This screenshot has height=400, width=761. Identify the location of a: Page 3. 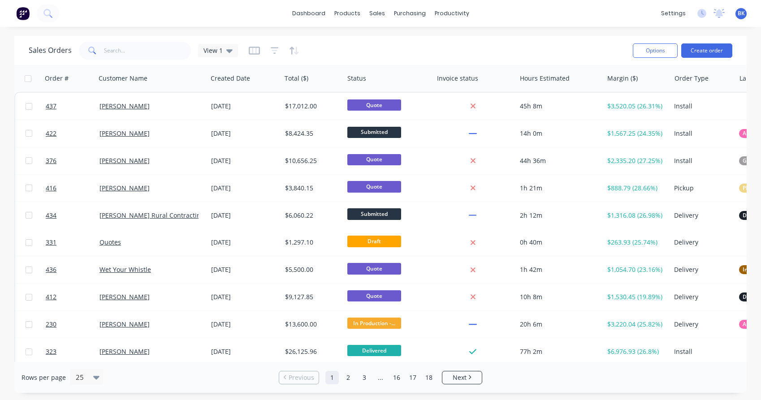
(364, 378).